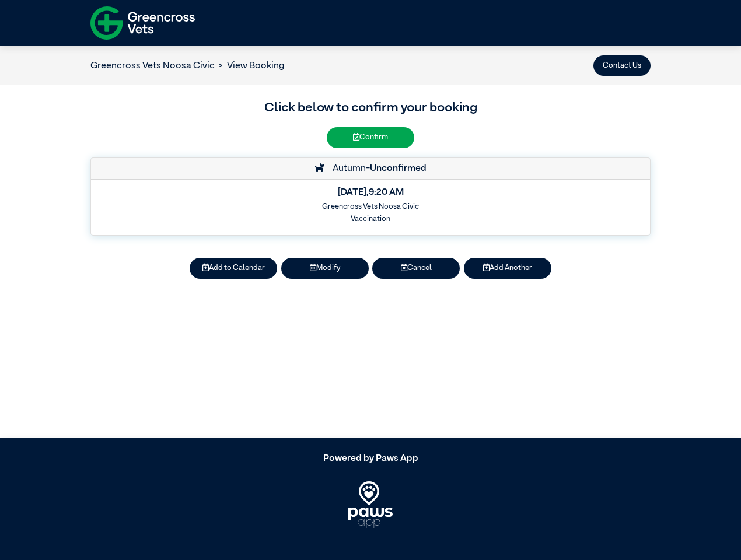 The height and width of the screenshot is (560, 741). What do you see at coordinates (187, 66) in the screenshot?
I see `nav: breadcrumb` at bounding box center [187, 66].